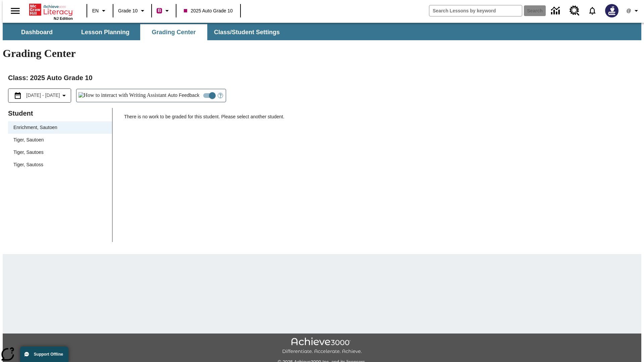 This screenshot has height=362, width=644. Describe the element at coordinates (64, 95) in the screenshot. I see `svg: Collapse Date Range Filter` at that location.